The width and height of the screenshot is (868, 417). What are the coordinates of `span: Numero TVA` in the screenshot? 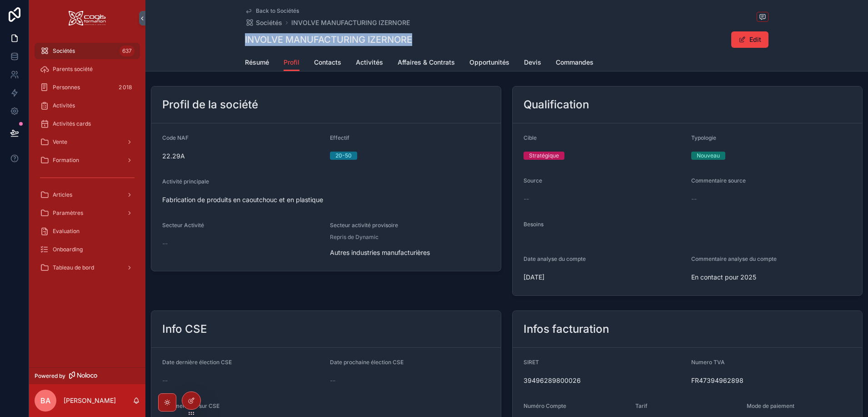 It's located at (708, 361).